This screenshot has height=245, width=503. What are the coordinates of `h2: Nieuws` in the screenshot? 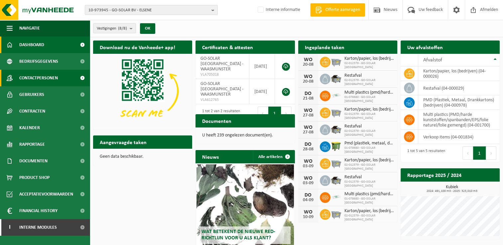 It's located at (210, 156).